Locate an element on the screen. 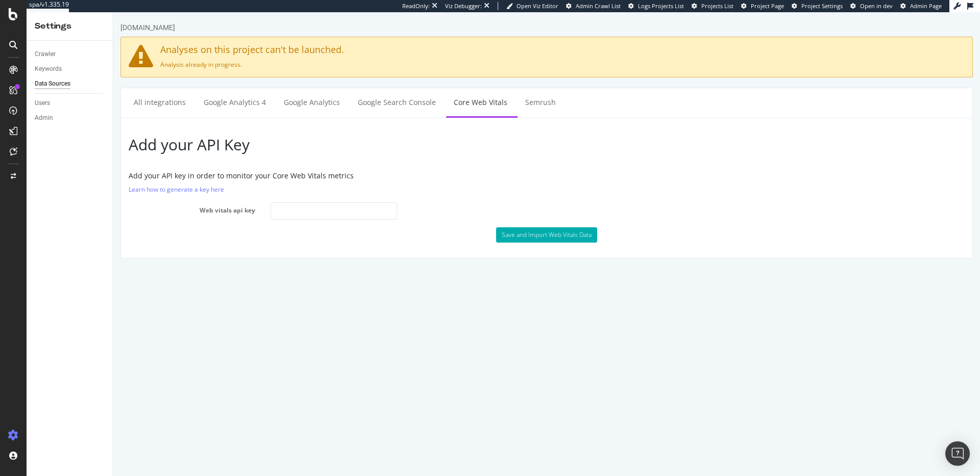  div: Open Intercom Messenger is located at coordinates (957, 453).